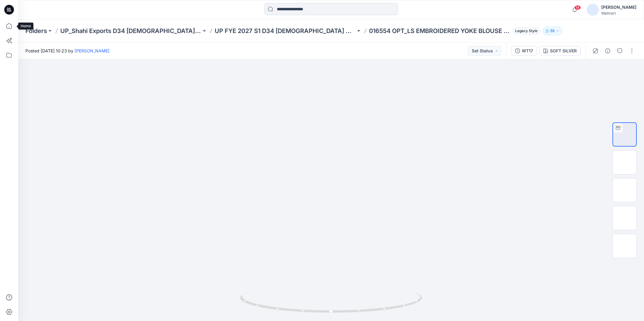 Image resolution: width=644 pixels, height=321 pixels. Describe the element at coordinates (578, 8) in the screenshot. I see `span: 14` at that location.